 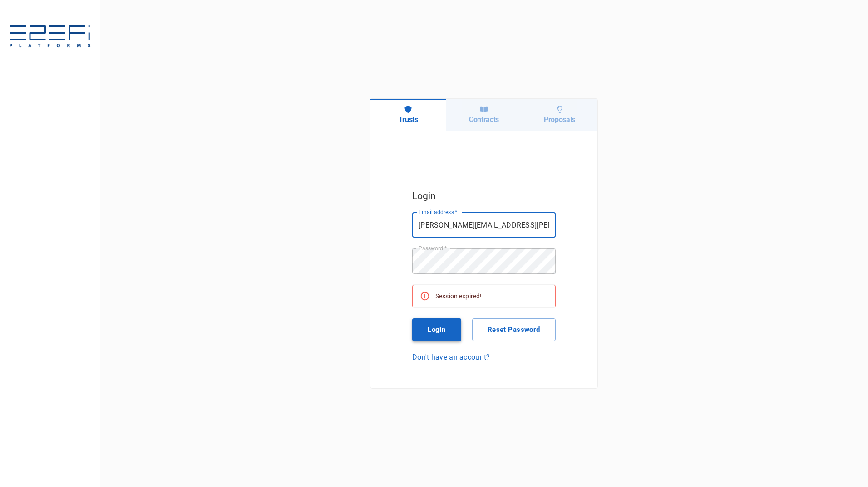 What do you see at coordinates (484, 196) in the screenshot?
I see `h5: Login` at bounding box center [484, 196].